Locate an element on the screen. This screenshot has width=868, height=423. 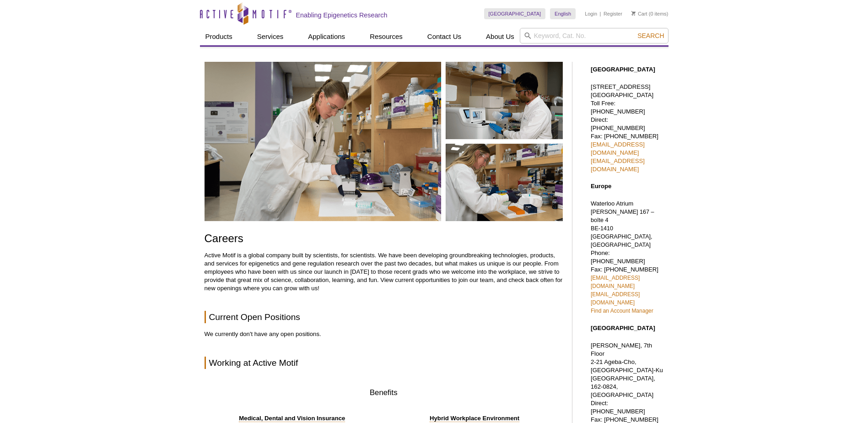
a: Resources is located at coordinates (386, 37).